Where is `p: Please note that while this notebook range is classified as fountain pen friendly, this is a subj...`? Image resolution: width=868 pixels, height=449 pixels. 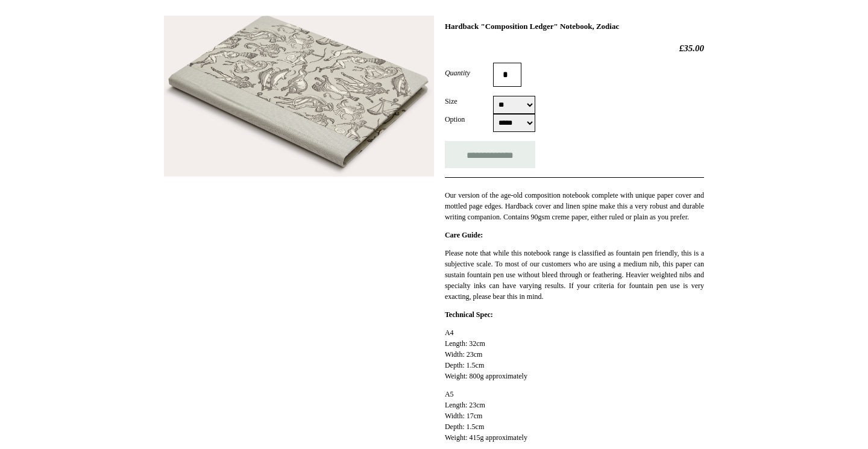 p: Please note that while this notebook range is classified as fountain pen friendly, this is a subj... is located at coordinates (574, 275).